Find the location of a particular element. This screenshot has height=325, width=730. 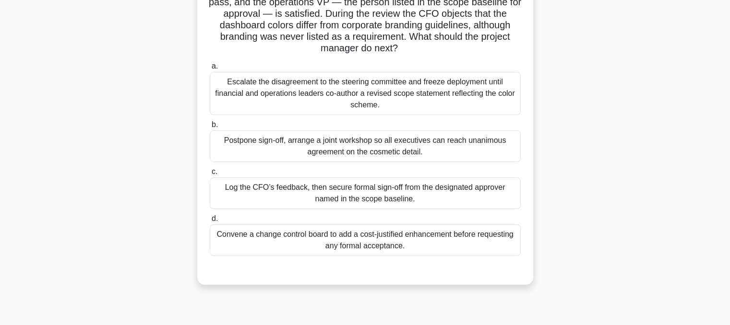

div: Convene a change control board to add a cost-justified enhancement before requesting any formal a... is located at coordinates (365, 240).